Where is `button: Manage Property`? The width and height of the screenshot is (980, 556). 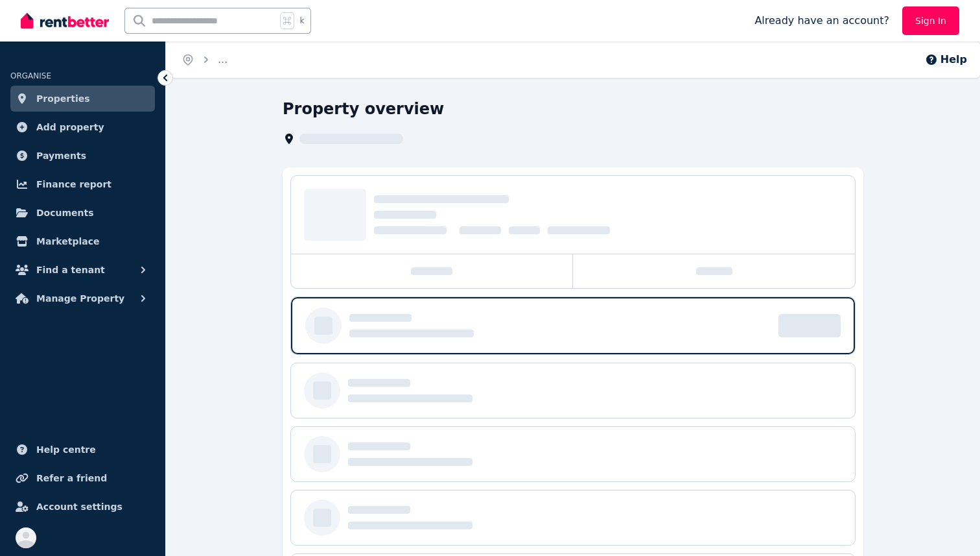 button: Manage Property is located at coordinates (82, 298).